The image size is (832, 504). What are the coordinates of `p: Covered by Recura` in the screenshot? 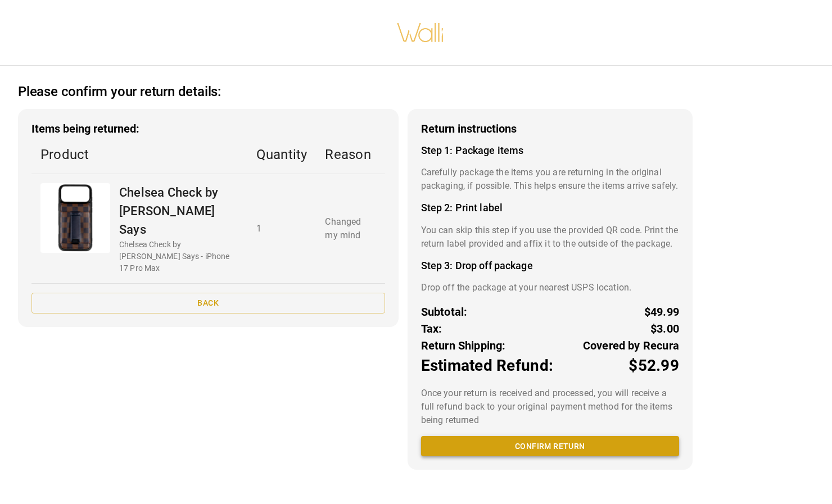 It's located at (631, 345).